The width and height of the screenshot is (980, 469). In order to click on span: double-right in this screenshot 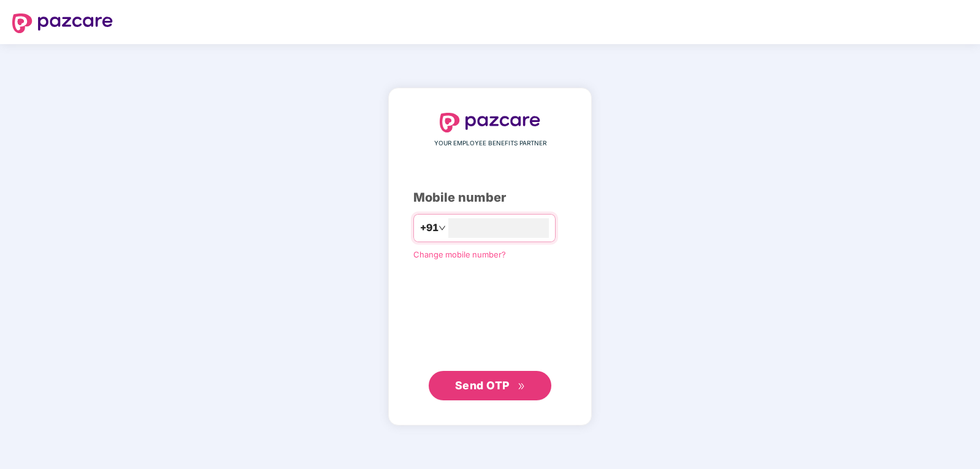, I will do `click(522, 386)`.